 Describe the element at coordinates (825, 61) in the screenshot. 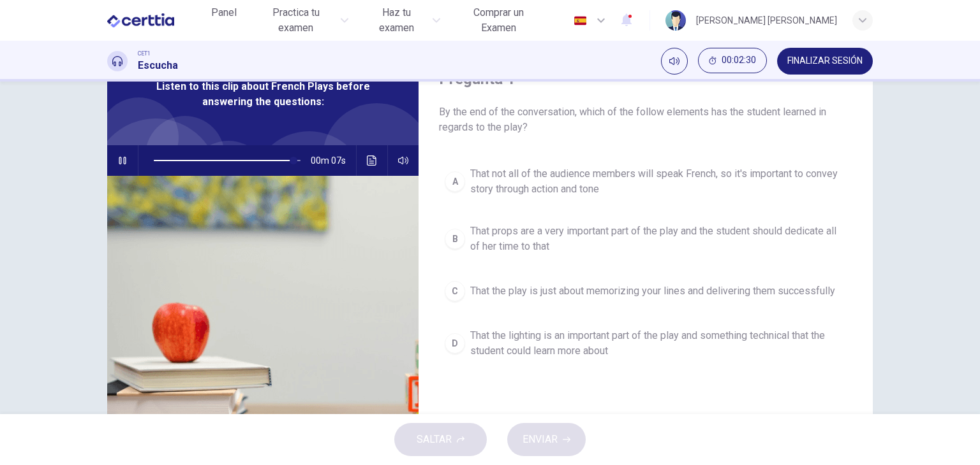

I see `button: FINALIZAR SESIÓN` at that location.